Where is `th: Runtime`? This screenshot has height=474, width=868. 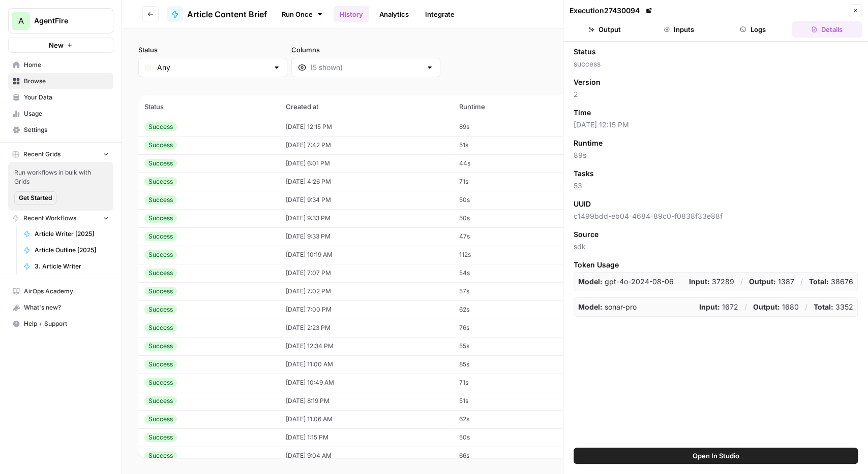
th: Runtime is located at coordinates (507, 107).